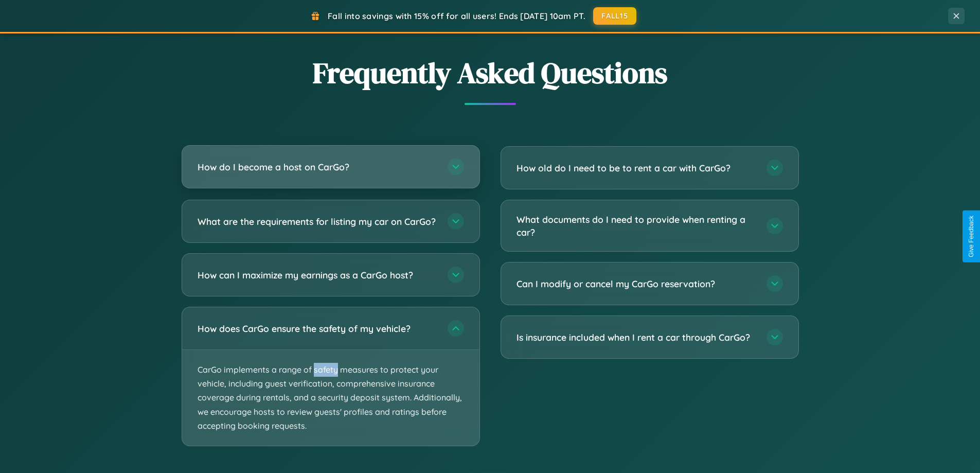 Image resolution: width=980 pixels, height=473 pixels. Describe the element at coordinates (317, 275) in the screenshot. I see `h3: How can I maximize my earnings as a CarGo host?` at that location.